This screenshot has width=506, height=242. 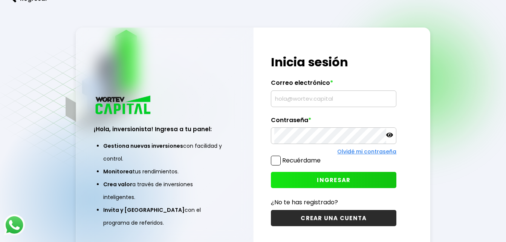 What do you see at coordinates (333, 85) in the screenshot?
I see `label: Correo electrónico` at bounding box center [333, 85].